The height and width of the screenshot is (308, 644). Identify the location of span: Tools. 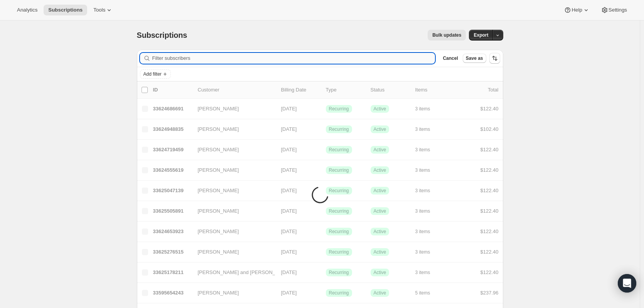
(99, 10).